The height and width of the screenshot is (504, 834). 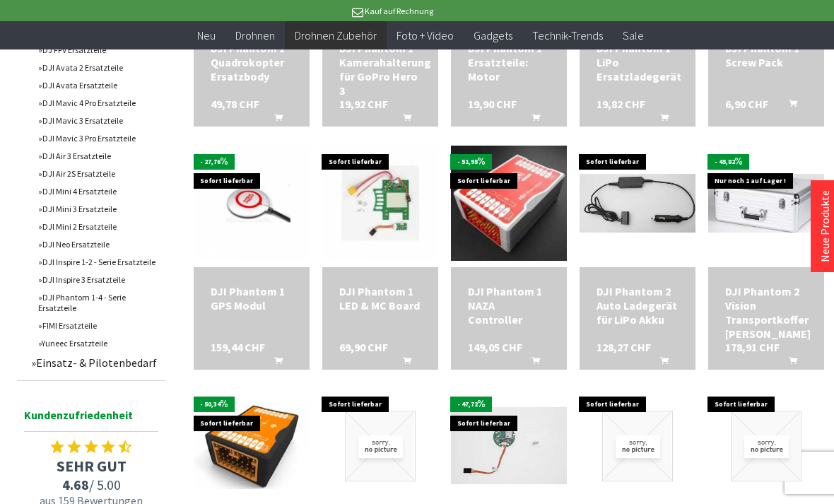 What do you see at coordinates (634, 35) in the screenshot?
I see `a: Sale` at bounding box center [634, 35].